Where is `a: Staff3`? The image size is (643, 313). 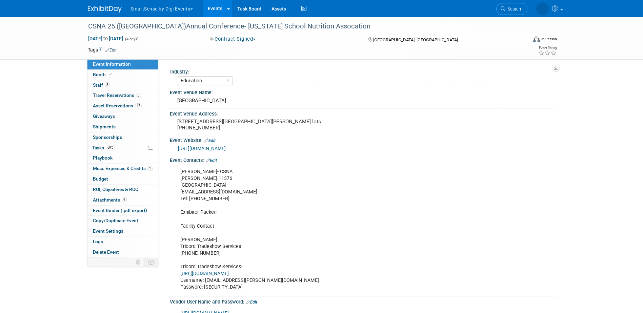
a: Staff3 is located at coordinates (123, 85).